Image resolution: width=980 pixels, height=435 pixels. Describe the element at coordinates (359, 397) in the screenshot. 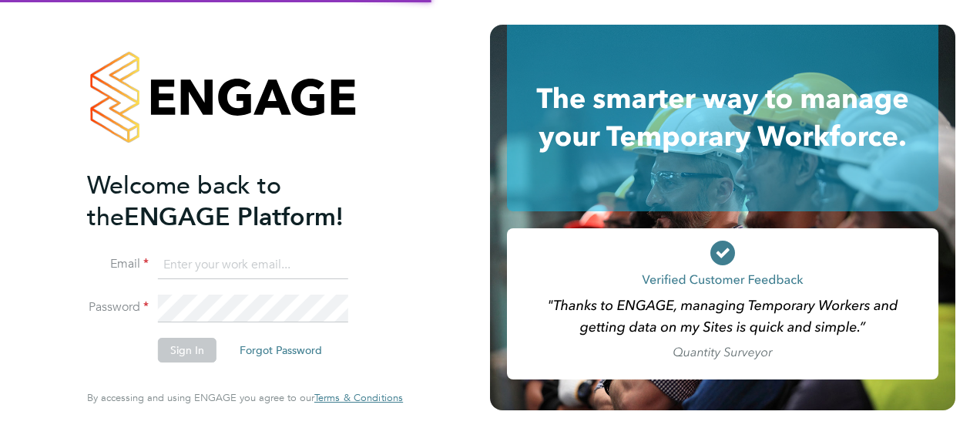

I see `span: Terms & Conditions` at that location.